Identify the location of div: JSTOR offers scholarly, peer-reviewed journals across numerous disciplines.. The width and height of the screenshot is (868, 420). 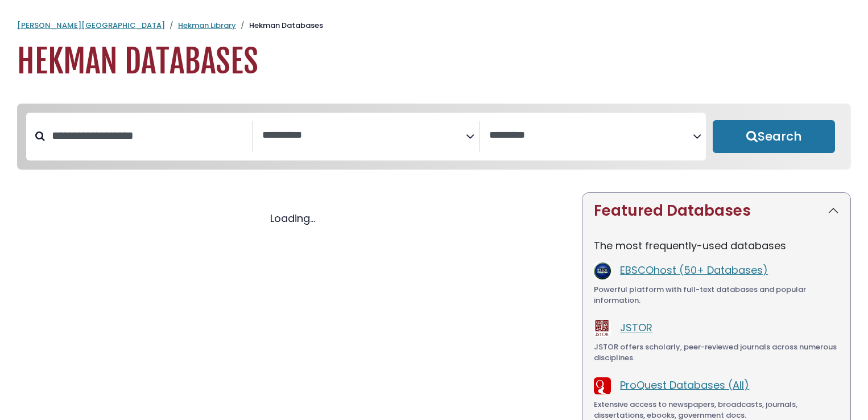
(716, 352).